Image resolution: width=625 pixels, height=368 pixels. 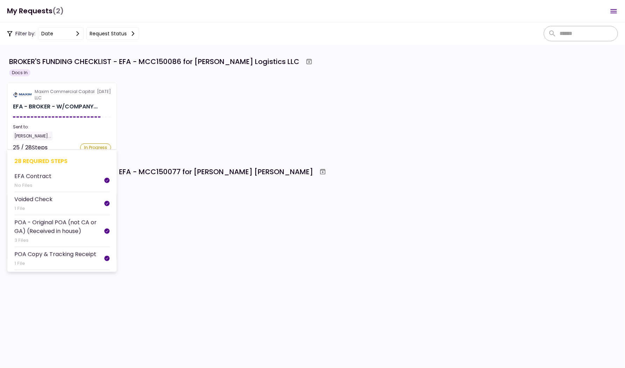 I want to click on div: 3 Files, so click(x=59, y=240).